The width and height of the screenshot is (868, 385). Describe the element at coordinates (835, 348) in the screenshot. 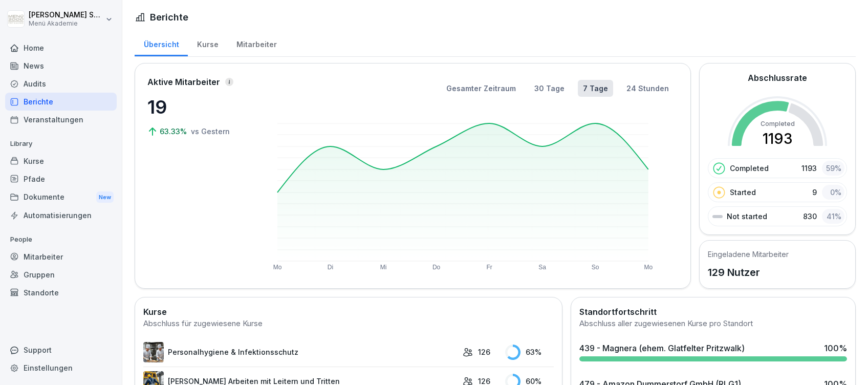

I see `div: 100 %` at that location.